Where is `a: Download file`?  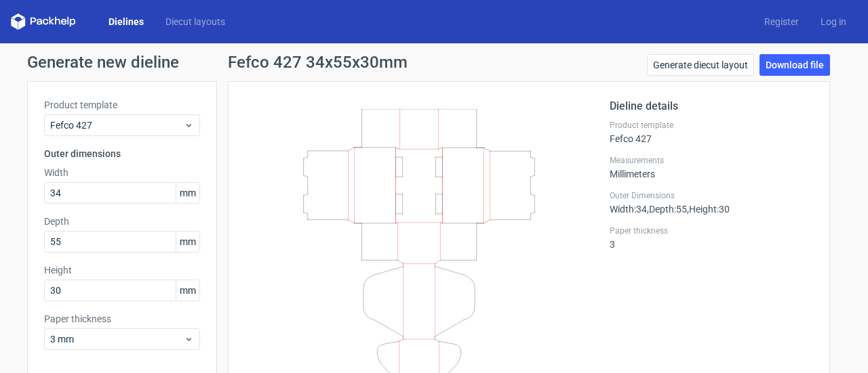 a: Download file is located at coordinates (795, 65).